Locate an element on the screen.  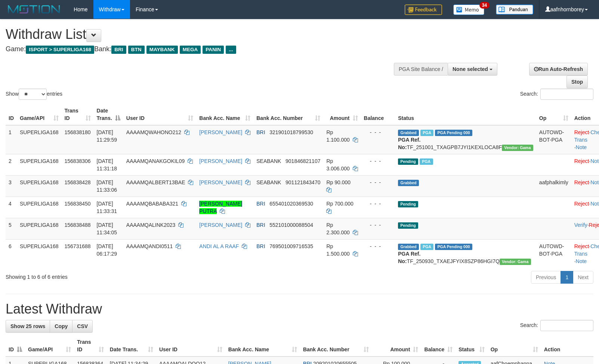
span: Rp 3.006.000 is located at coordinates (338, 165).